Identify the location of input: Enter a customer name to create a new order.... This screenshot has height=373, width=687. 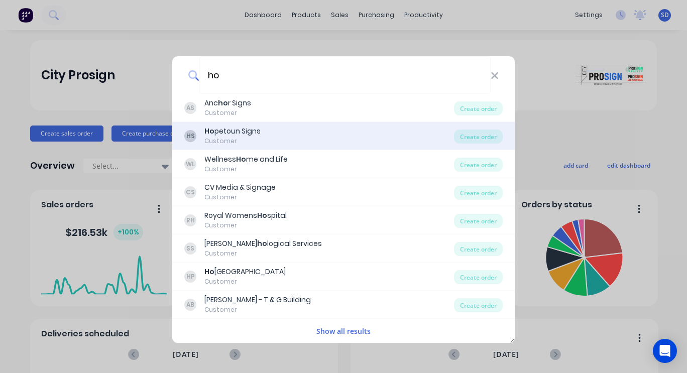
(345, 75).